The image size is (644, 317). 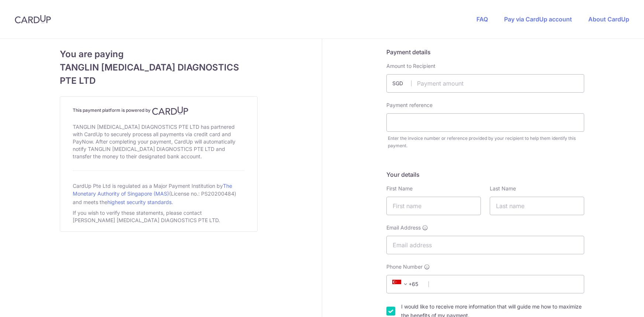 I want to click on label: First Name, so click(x=399, y=189).